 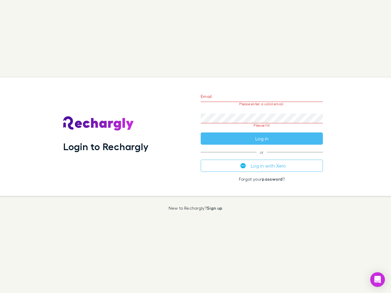 What do you see at coordinates (106, 147) in the screenshot?
I see `h1: Login to Rechargly` at bounding box center [106, 147].